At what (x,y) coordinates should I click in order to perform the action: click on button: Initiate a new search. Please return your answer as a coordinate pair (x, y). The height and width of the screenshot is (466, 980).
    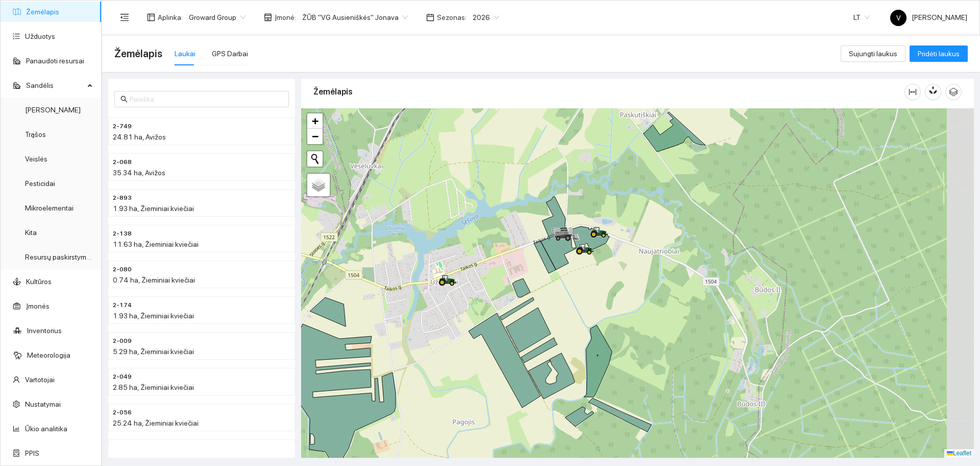
    Looking at the image, I should click on (315, 159).